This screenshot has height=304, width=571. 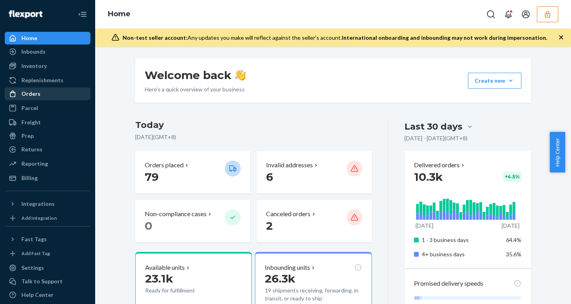 What do you see at coordinates (195, 89) in the screenshot?
I see `p: Here’s a quick overview of your business` at bounding box center [195, 89].